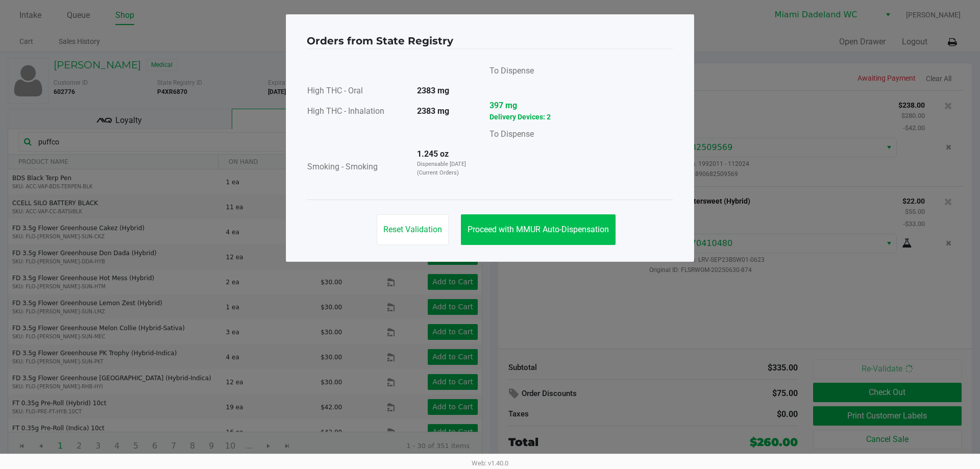 This screenshot has height=469, width=980. Describe the element at coordinates (358, 112) in the screenshot. I see `td: High THC - Inhalation` at that location.